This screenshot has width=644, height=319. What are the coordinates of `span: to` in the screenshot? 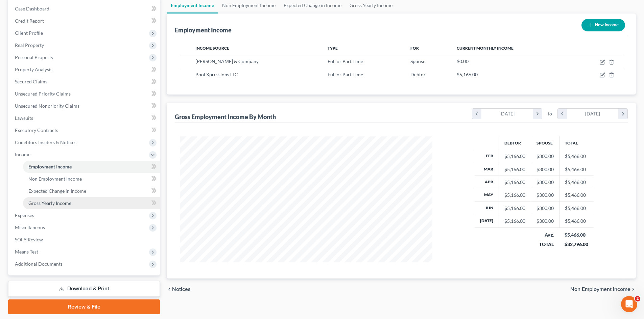 It's located at (549, 114).